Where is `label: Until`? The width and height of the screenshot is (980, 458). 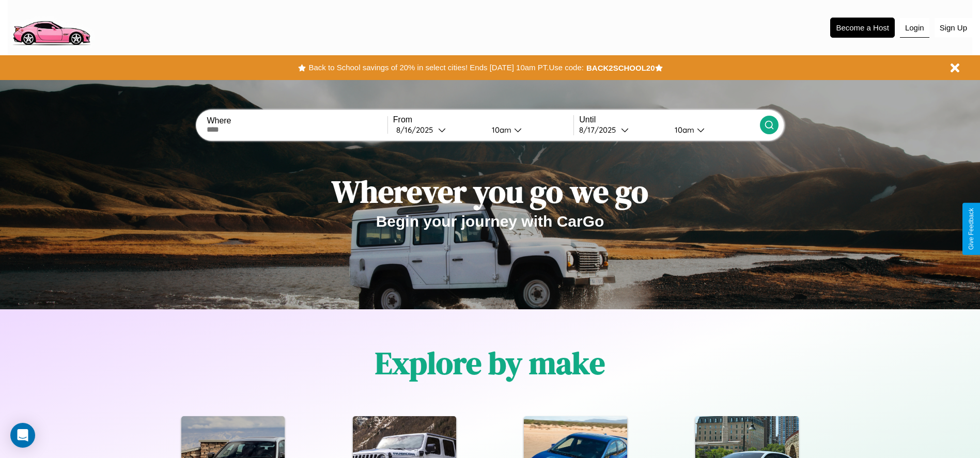 label: Until is located at coordinates (669, 120).